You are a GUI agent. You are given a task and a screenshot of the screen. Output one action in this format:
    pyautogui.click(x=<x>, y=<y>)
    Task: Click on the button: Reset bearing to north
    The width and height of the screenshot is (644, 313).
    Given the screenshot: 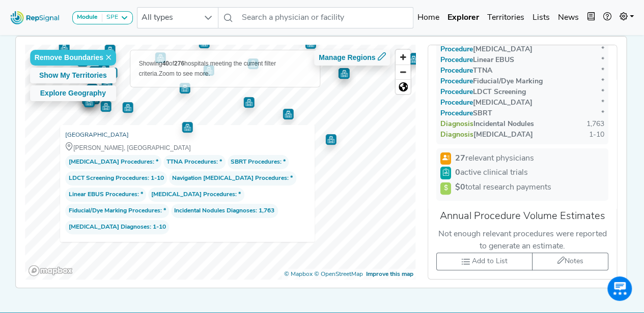 What is the action you would take?
    pyautogui.click(x=403, y=86)
    